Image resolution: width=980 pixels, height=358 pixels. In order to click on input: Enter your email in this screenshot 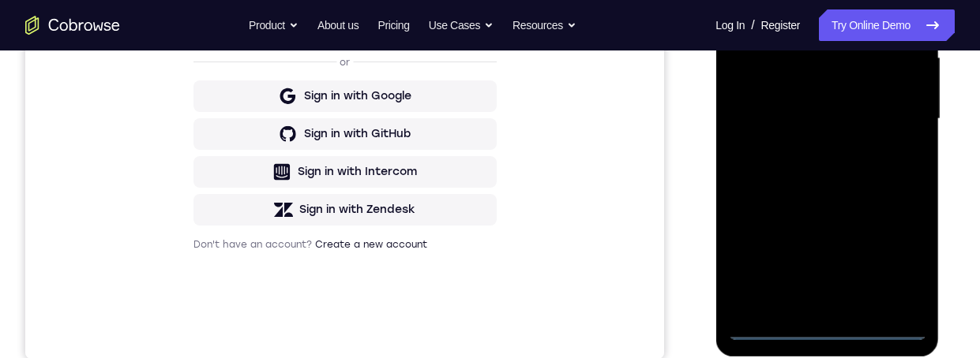, I will do `click(320, 159)`.